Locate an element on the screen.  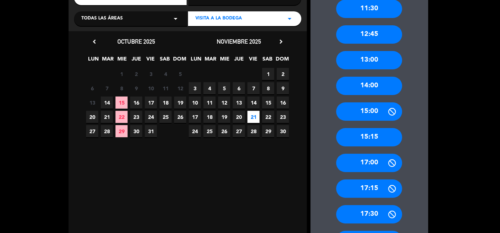
div: 13:00 is located at coordinates (369, 60).